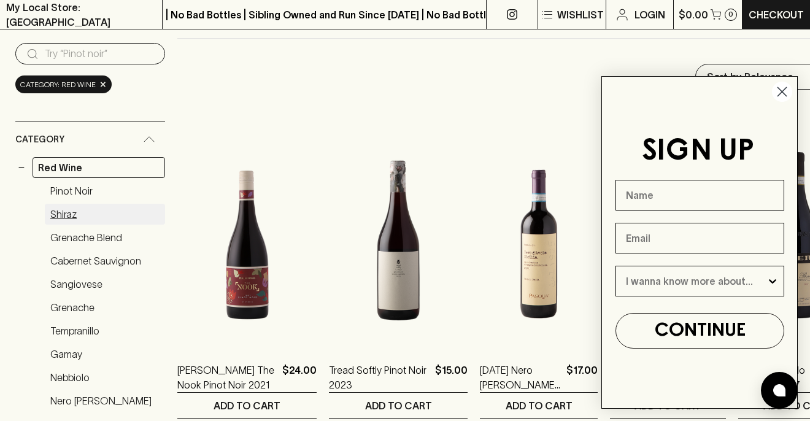 This screenshot has height=421, width=810. Describe the element at coordinates (105, 237) in the screenshot. I see `a: Grenache Blend` at that location.